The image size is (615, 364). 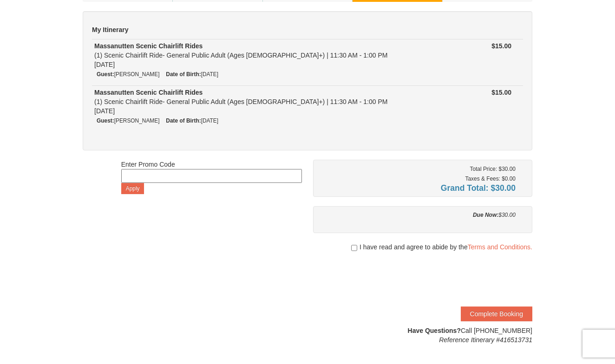 What do you see at coordinates (133, 188) in the screenshot?
I see `button: Apply` at bounding box center [133, 188].